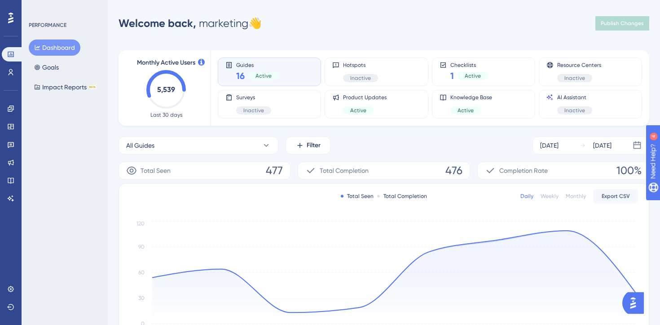 Image resolution: width=660 pixels, height=325 pixels. What do you see at coordinates (454, 171) in the screenshot?
I see `span: 476` at bounding box center [454, 171].